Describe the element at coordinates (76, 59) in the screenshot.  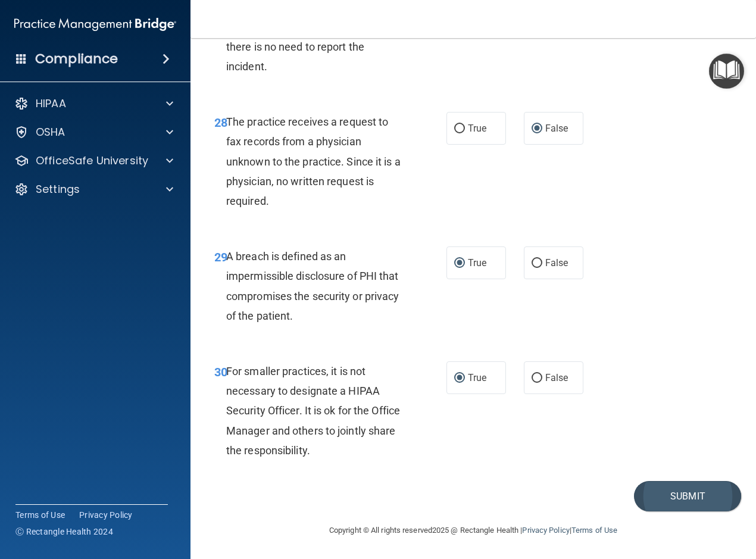
I see `h4: Compliance` at that location.